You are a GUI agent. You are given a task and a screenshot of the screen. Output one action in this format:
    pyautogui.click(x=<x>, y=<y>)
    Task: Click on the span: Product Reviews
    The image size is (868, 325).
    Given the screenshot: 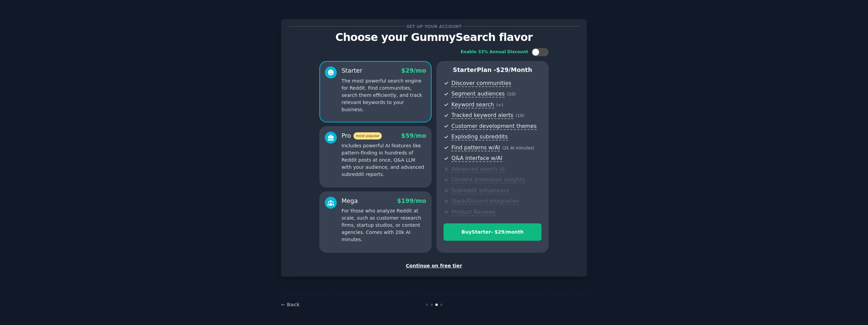 What is the action you would take?
    pyautogui.click(x=473, y=212)
    